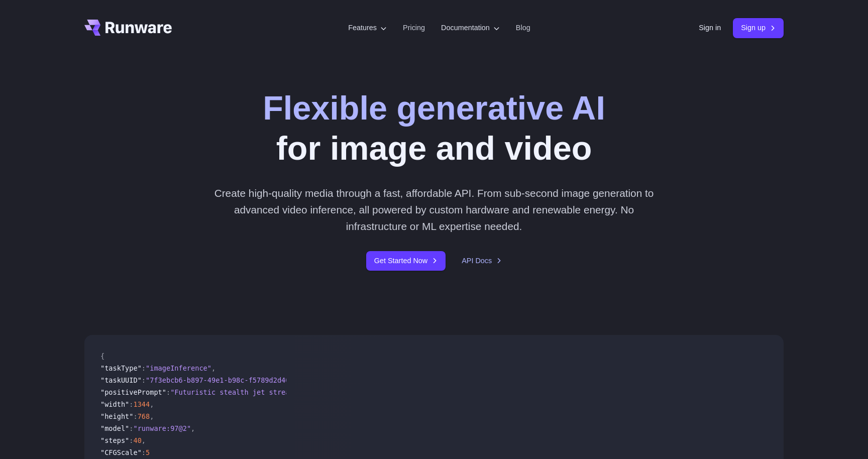  What do you see at coordinates (406, 261) in the screenshot?
I see `a: Get Started Now` at bounding box center [406, 261].